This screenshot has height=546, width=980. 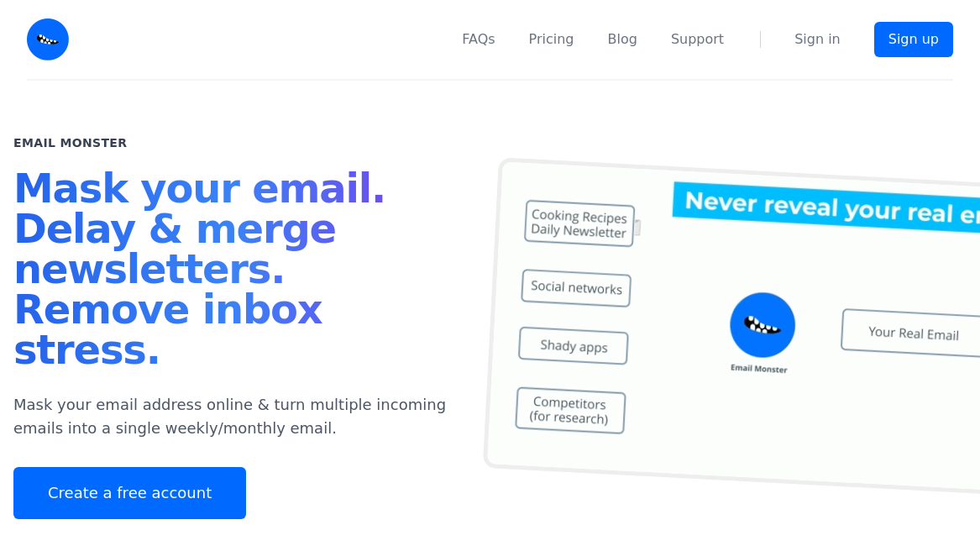 I want to click on p: Mask your email address online & turn multiple incoming emails into a single weekly/monthly email., so click(x=232, y=417).